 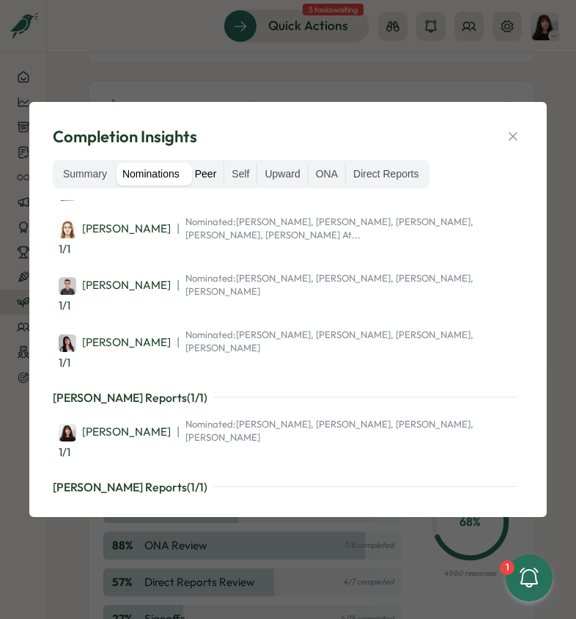 What do you see at coordinates (67, 229) in the screenshot?
I see `img: Friederike Giese` at bounding box center [67, 229].